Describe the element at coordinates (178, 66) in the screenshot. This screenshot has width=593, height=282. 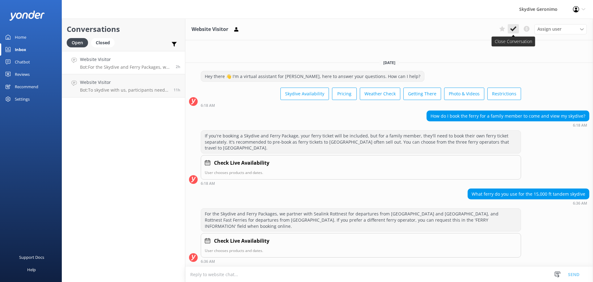
I see `span: Oct 02 2025 06:36am (UTC +08:00) Australia/Perth` at that location.